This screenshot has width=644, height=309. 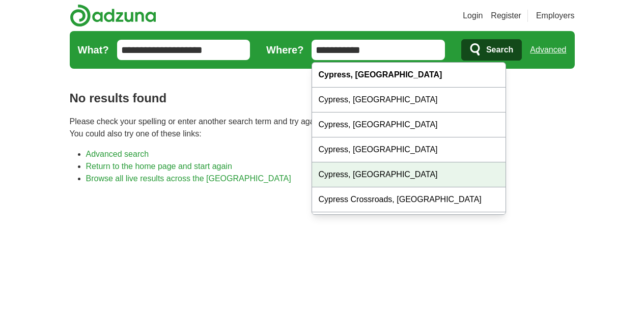 I want to click on a: Login, so click(x=473, y=15).